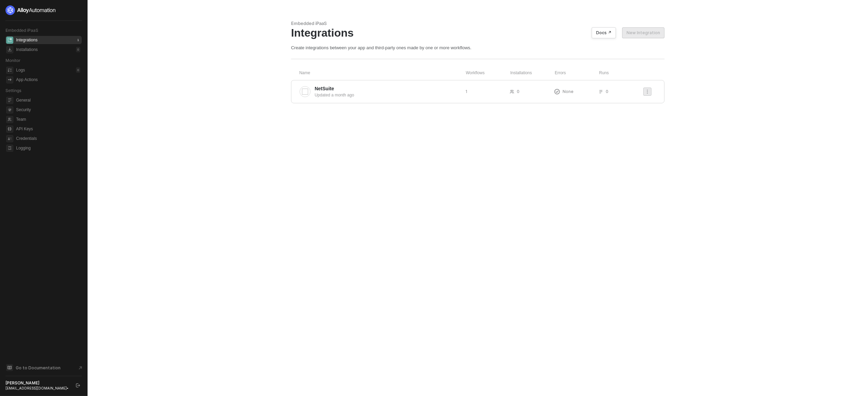  I want to click on span: General, so click(48, 100).